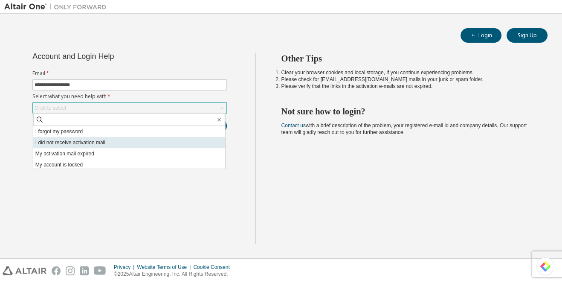 The height and width of the screenshot is (283, 562). I want to click on p: © 2025 Altair Engineering, Inc. All Rights Reserved., so click(174, 274).